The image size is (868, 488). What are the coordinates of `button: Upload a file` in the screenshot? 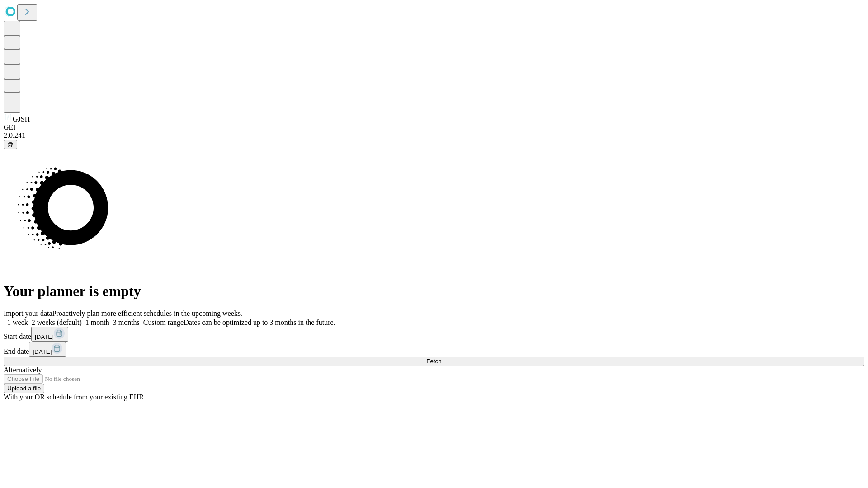 It's located at (24, 388).